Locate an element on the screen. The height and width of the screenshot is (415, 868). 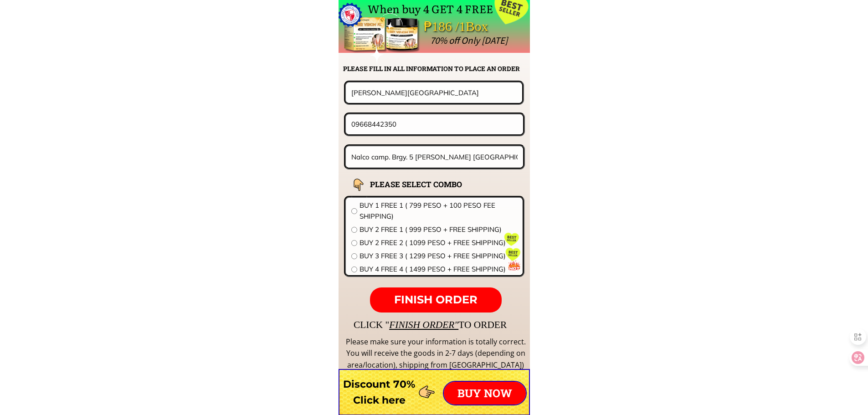
h2: PLEASE FILL IN ALL INFORMATION TO PLACE AN ORDER is located at coordinates (436, 69).